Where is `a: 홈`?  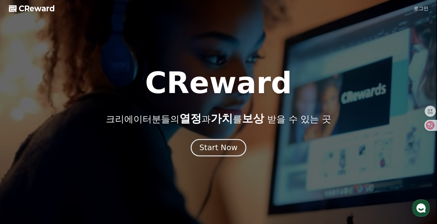
a: 홈 is located at coordinates (21, 181).